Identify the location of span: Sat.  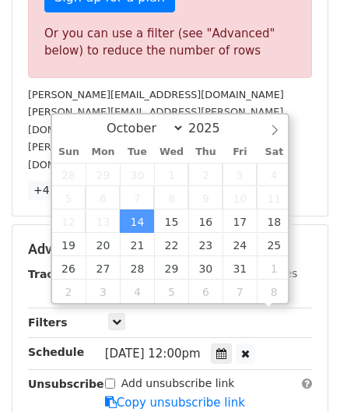
(274, 152).